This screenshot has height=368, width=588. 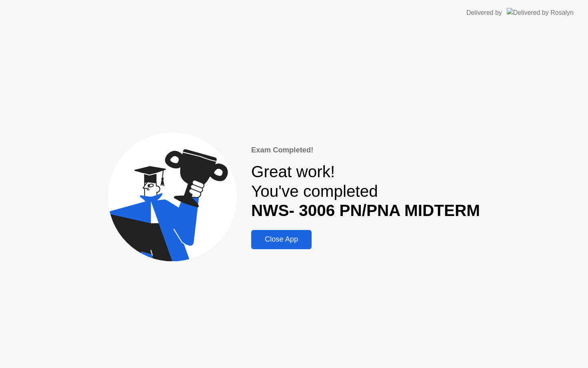 What do you see at coordinates (366, 150) in the screenshot?
I see `div: Exam Completed!` at bounding box center [366, 150].